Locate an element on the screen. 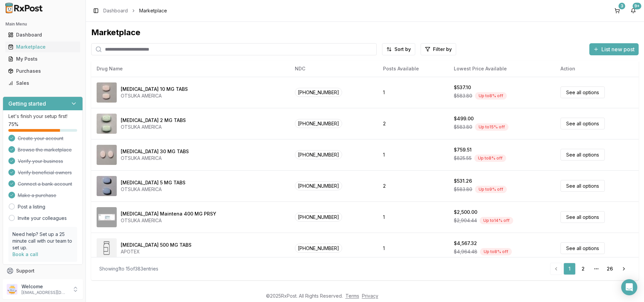 Image resolution: width=644 pixels, height=302 pixels. span: Connect a bank account is located at coordinates (45, 184).